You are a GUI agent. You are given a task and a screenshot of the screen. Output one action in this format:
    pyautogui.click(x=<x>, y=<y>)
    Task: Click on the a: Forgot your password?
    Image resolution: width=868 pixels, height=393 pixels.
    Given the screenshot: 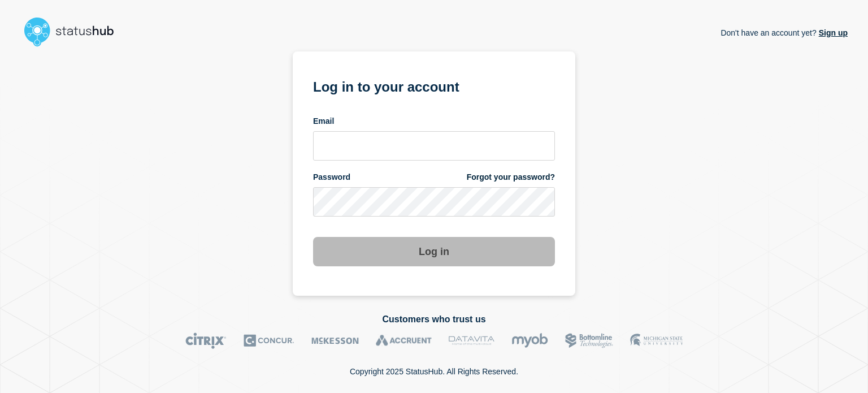 What is the action you would take?
    pyautogui.click(x=511, y=177)
    